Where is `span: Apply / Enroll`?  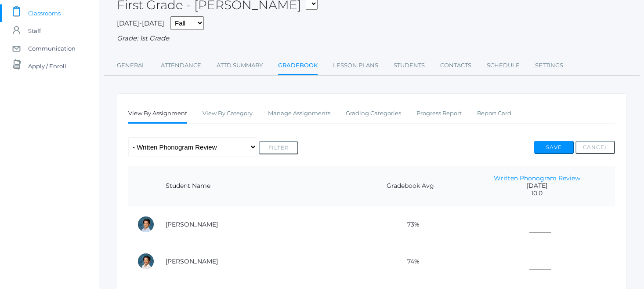
span: Apply / Enroll is located at coordinates (47, 66).